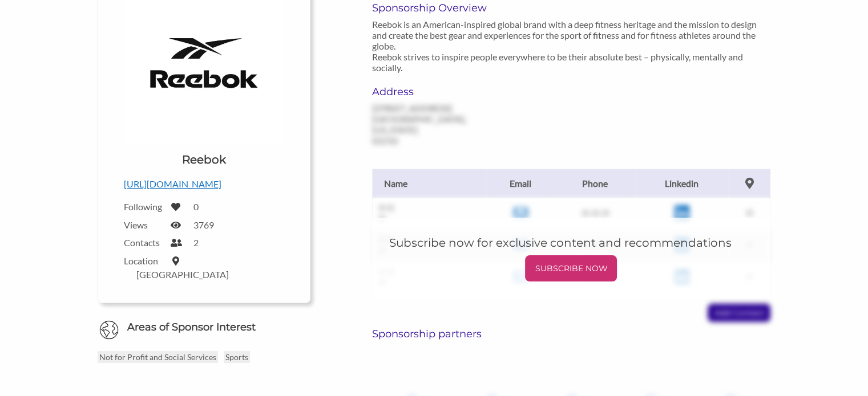 This screenshot has height=396, width=868. Describe the element at coordinates (682, 183) in the screenshot. I see `th: Linkedin` at that location.